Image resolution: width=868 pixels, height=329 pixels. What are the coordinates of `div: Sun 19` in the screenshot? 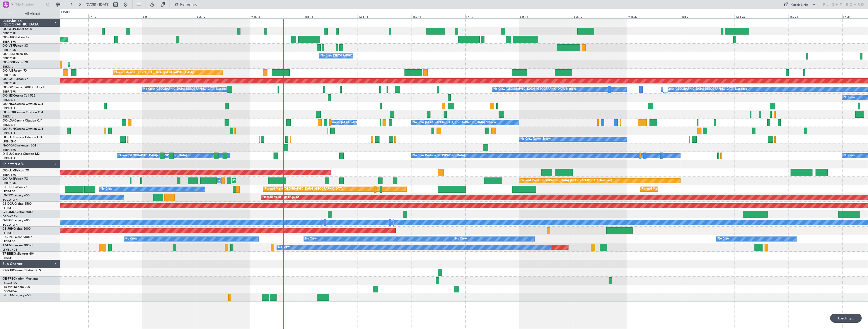 It's located at (600, 16).